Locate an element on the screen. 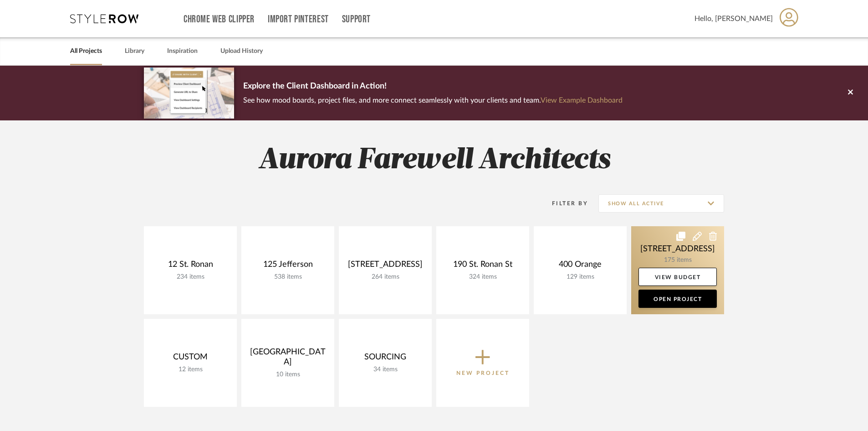  a: All Projects is located at coordinates (87, 51).